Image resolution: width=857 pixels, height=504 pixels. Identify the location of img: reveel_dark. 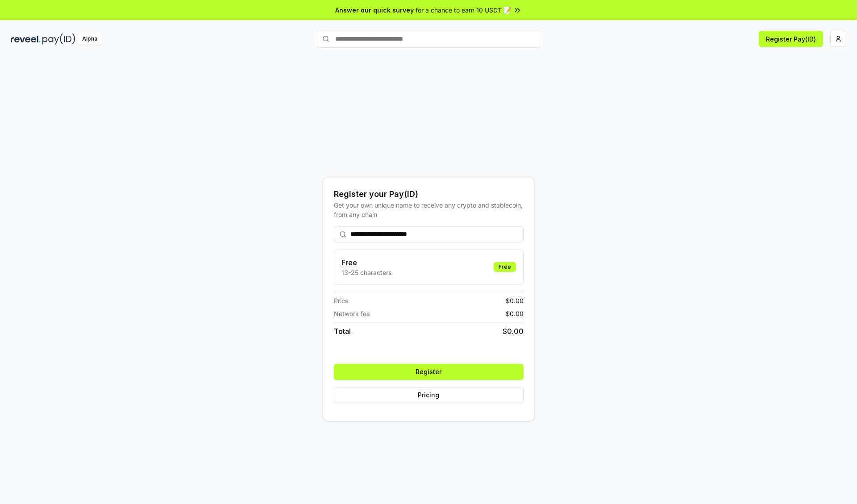
(25, 39).